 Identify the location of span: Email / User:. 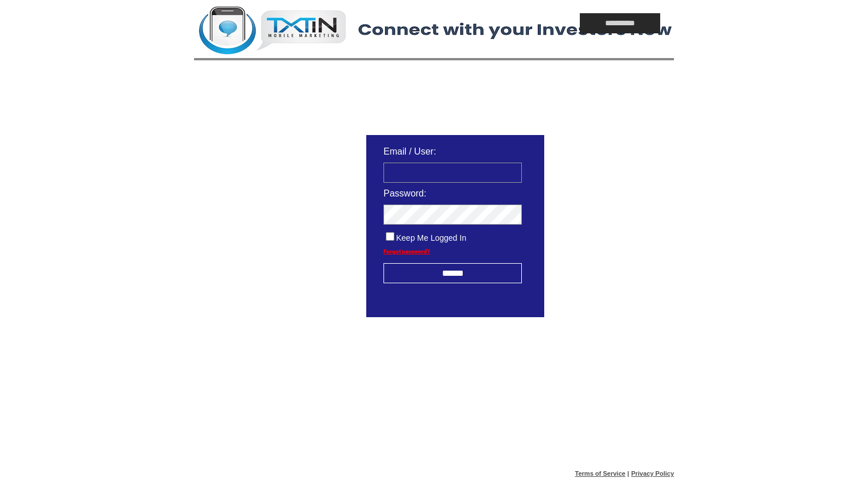
(409, 151).